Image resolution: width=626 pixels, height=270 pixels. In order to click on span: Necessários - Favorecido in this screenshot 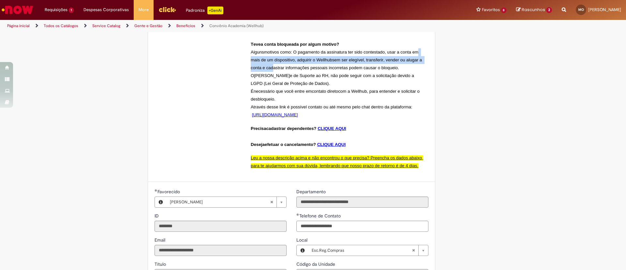, I will do `click(169, 192)`.